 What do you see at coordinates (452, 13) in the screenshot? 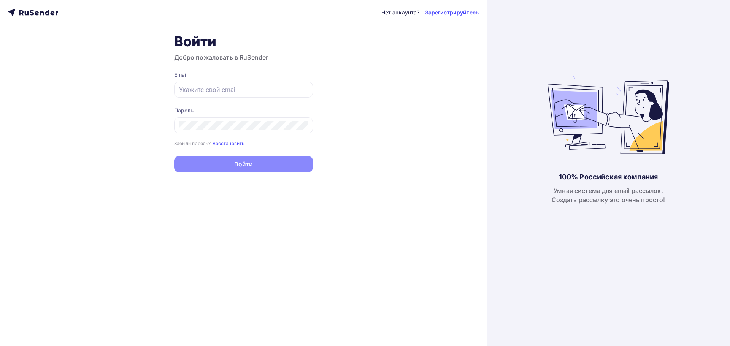
I see `a: Зарегистрируйтесь` at bounding box center [452, 13].